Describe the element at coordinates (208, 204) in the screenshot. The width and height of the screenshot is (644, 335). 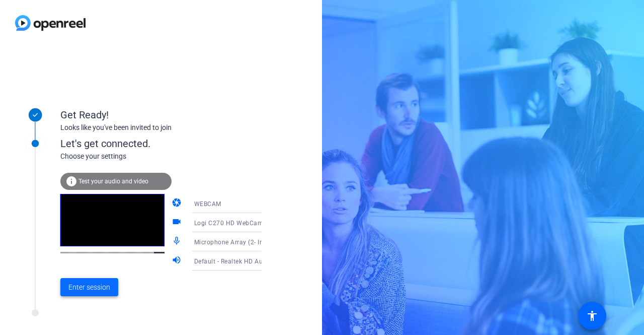
I see `span: WEBCAM` at that location.